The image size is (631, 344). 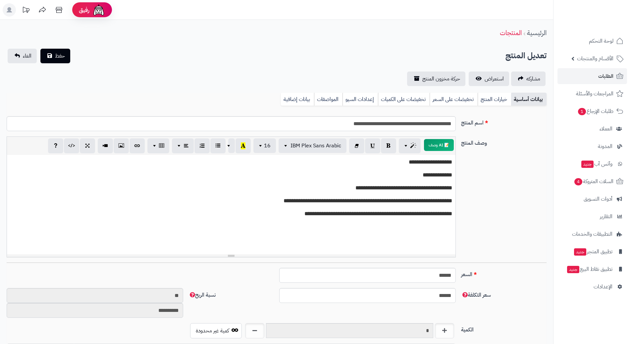 I want to click on a: أدوات التسويق, so click(x=592, y=199).